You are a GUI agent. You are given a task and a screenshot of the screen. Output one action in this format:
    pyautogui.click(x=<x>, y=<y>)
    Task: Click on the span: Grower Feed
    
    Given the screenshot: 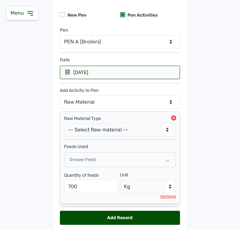 What is the action you would take?
    pyautogui.click(x=82, y=159)
    